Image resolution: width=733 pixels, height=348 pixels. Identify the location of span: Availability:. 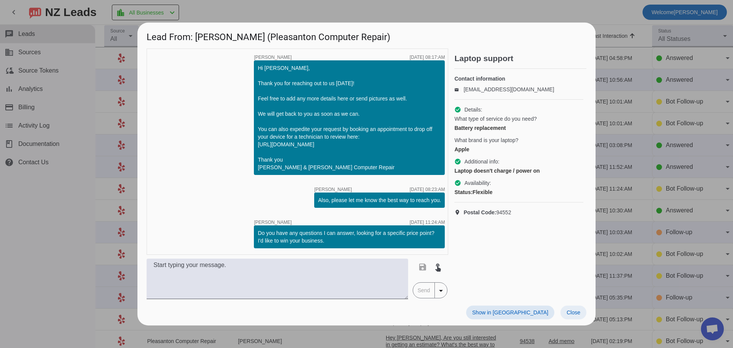
(478, 183).